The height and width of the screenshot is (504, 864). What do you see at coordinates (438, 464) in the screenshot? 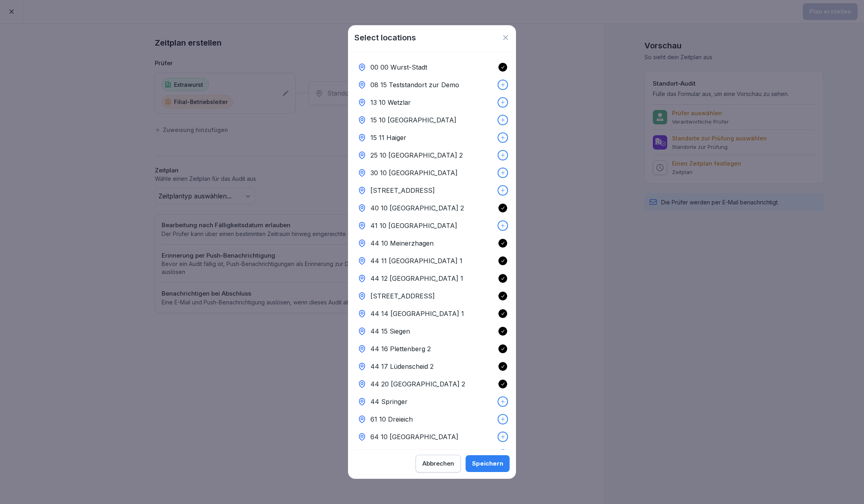
I see `div: Abbrechen` at bounding box center [438, 464].